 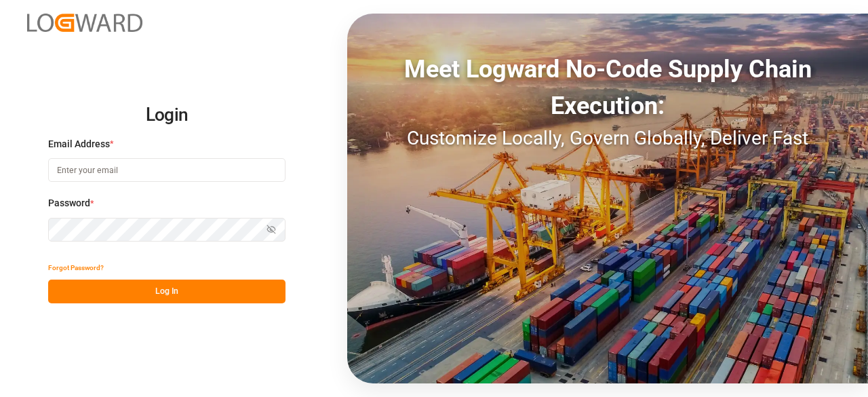 I want to click on h2: Login, so click(x=166, y=115).